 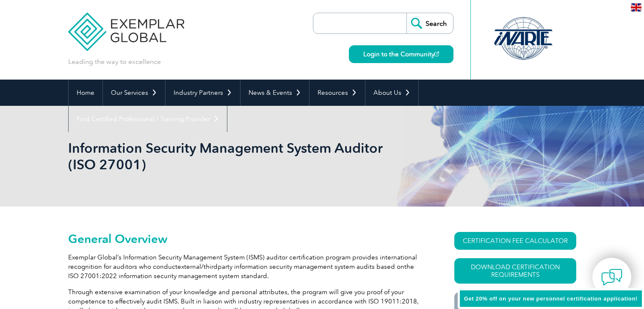 What do you see at coordinates (246, 239) in the screenshot?
I see `h2: General Overview` at bounding box center [246, 239].